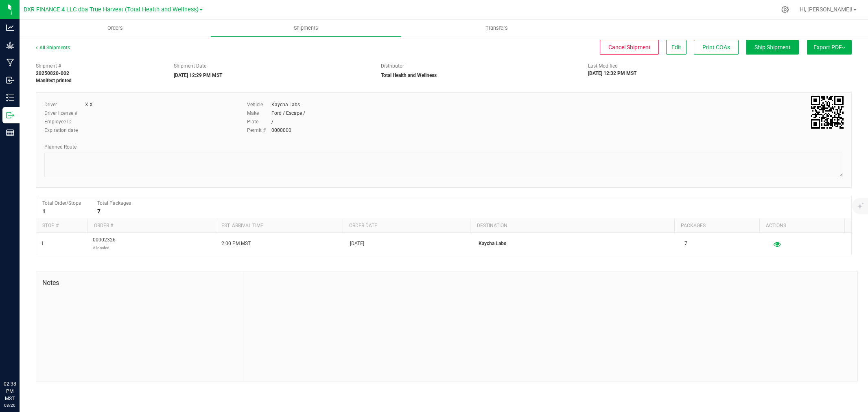 The width and height of the screenshot is (868, 412). Describe the element at coordinates (259, 122) in the screenshot. I see `label: Plate` at that location.